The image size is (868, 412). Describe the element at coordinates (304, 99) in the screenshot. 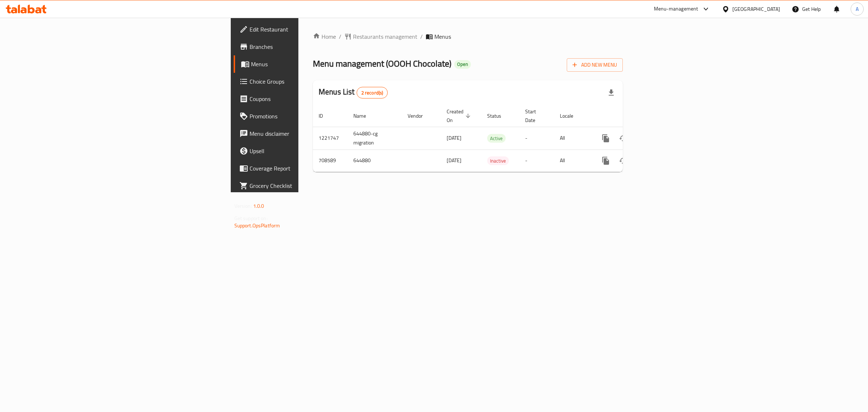

I see `a: Coupons` at that location.